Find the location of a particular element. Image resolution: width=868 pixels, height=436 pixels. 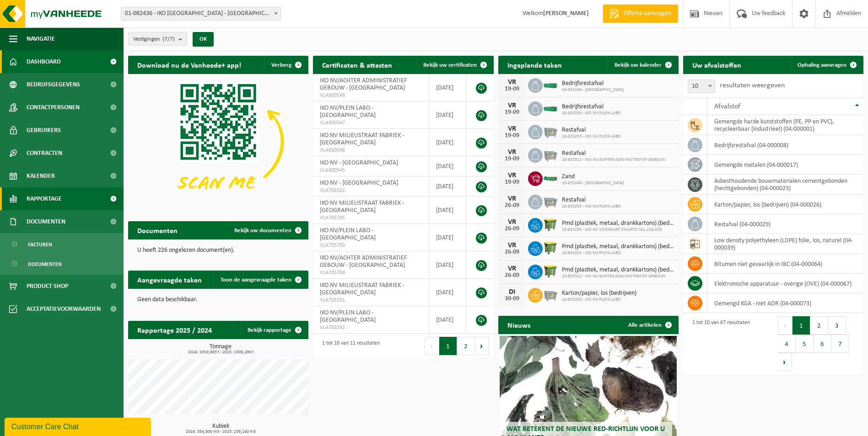

a: Alle artikelen is located at coordinates (649, 325).